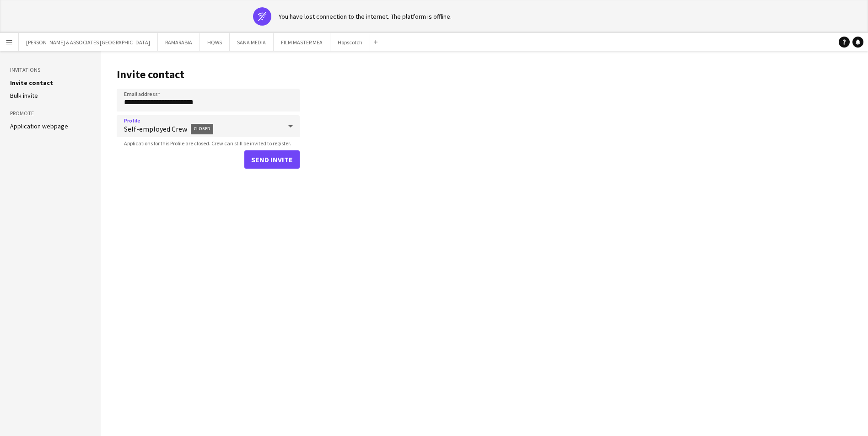 The height and width of the screenshot is (436, 868). What do you see at coordinates (39, 126) in the screenshot?
I see `a: Application webpage` at bounding box center [39, 126].